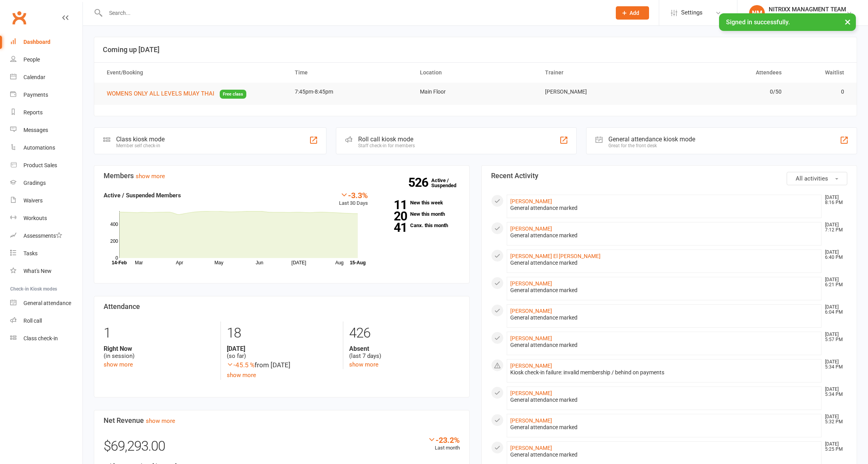 Image resolution: width=868 pixels, height=464 pixels. I want to click on div: Roll call, so click(33, 320).